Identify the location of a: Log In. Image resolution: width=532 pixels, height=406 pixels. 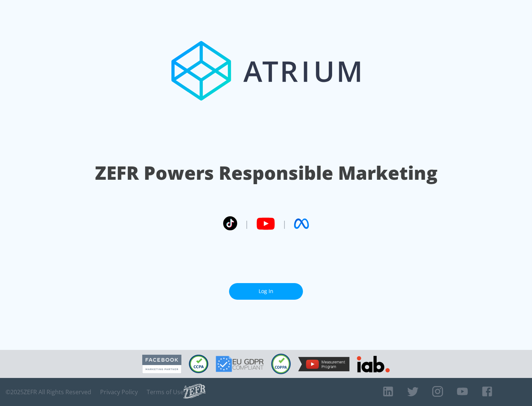
(266, 291).